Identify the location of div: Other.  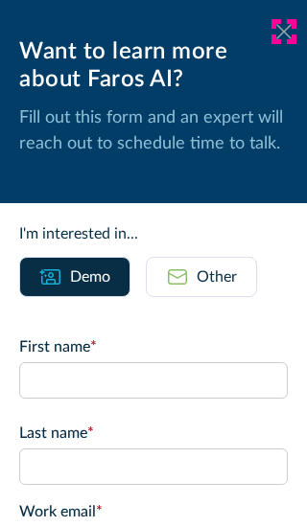
(217, 277).